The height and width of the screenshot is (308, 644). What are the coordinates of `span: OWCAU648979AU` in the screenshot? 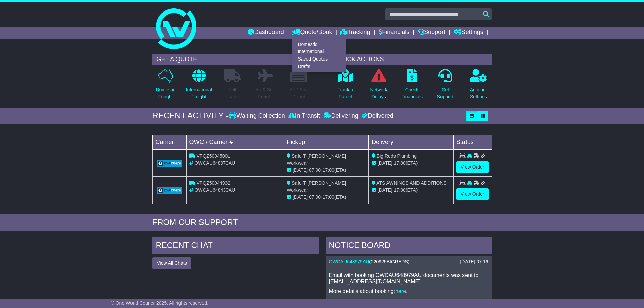 It's located at (215, 163).